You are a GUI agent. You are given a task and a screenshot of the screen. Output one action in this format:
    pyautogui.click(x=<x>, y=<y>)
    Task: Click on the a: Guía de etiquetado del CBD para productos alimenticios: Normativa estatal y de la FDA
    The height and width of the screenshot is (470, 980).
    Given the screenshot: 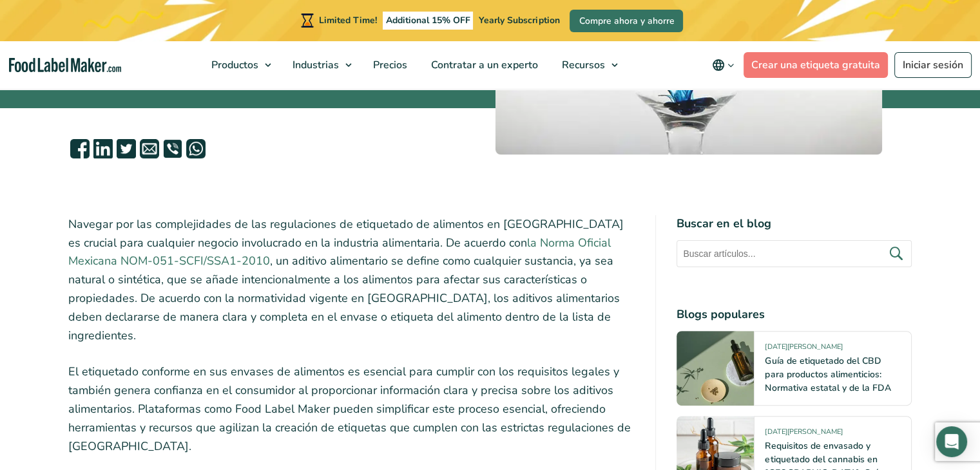 What is the action you would take?
    pyautogui.click(x=828, y=374)
    